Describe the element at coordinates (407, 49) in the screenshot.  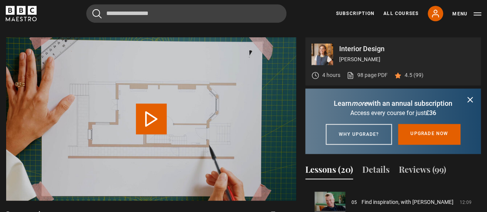
I see `p: Interior Design` at that location.